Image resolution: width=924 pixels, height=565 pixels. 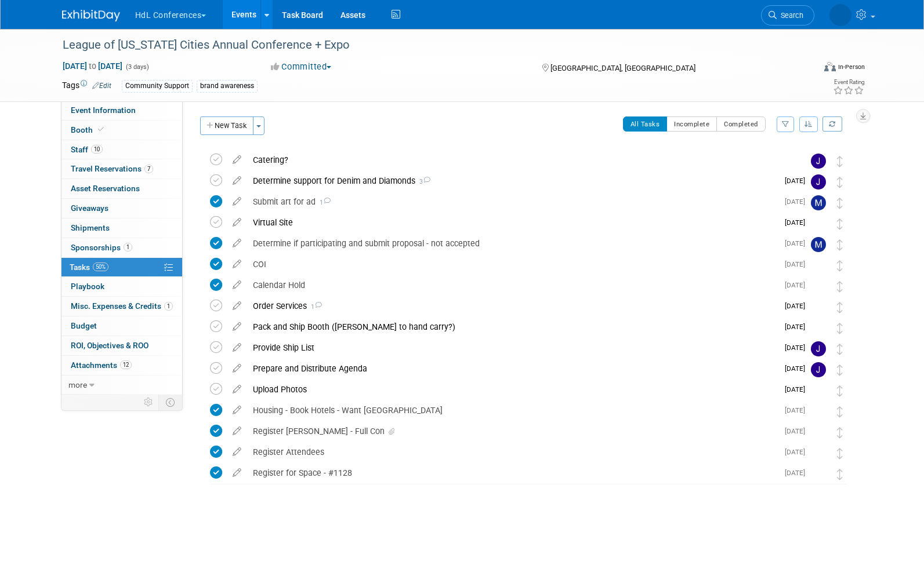 What do you see at coordinates (512, 369) in the screenshot?
I see `div: Prepare and Distribute Agenda` at bounding box center [512, 369].